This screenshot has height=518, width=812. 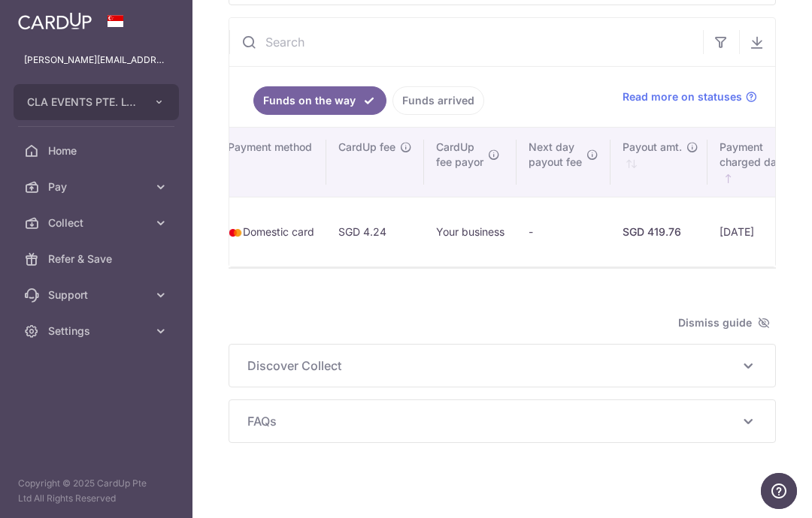 I want to click on td: Your business, so click(x=470, y=231).